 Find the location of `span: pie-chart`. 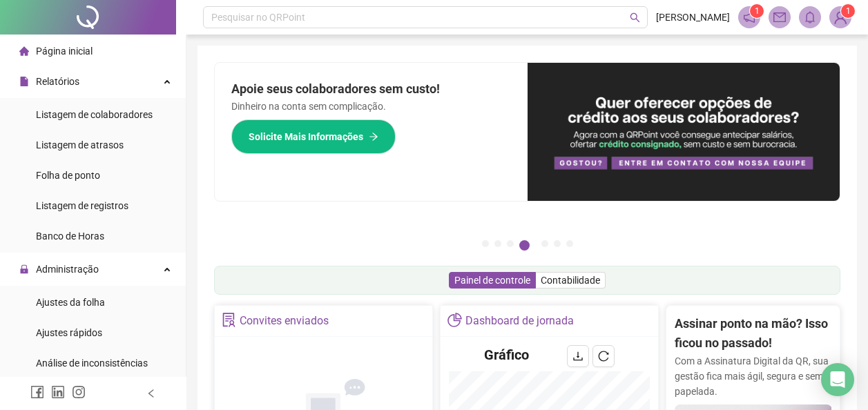

span: pie-chart is located at coordinates (454, 320).